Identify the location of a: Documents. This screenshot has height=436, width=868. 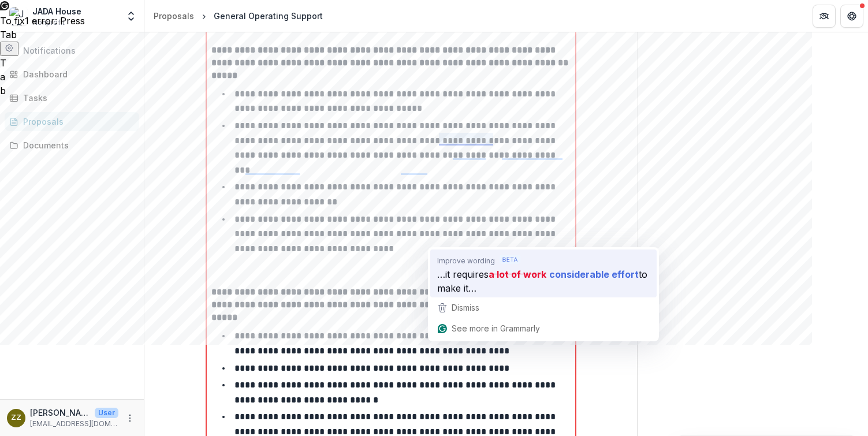
(72, 145).